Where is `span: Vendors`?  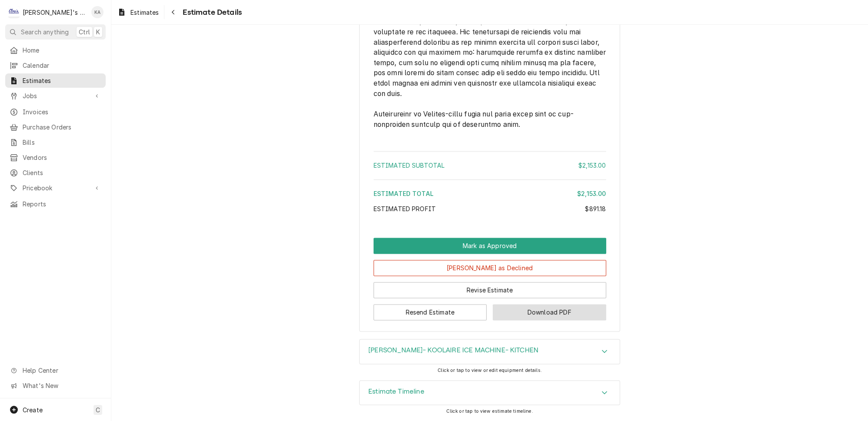
span: Vendors is located at coordinates (62, 157).